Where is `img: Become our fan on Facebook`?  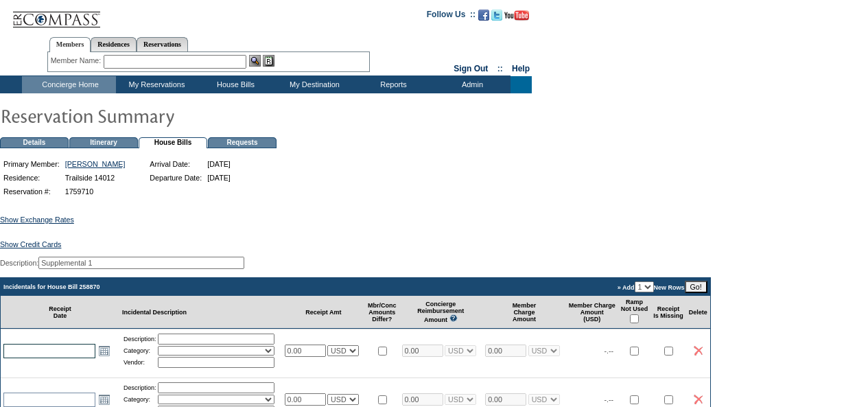 img: Become our fan on Facebook is located at coordinates (483, 15).